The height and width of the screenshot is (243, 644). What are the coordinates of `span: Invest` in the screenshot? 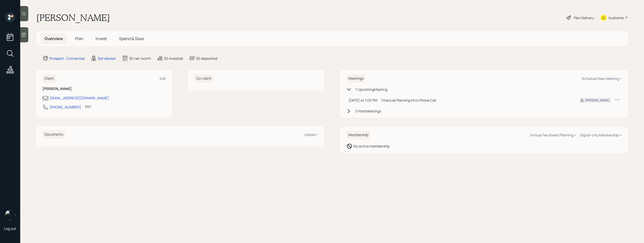 It's located at (101, 39).